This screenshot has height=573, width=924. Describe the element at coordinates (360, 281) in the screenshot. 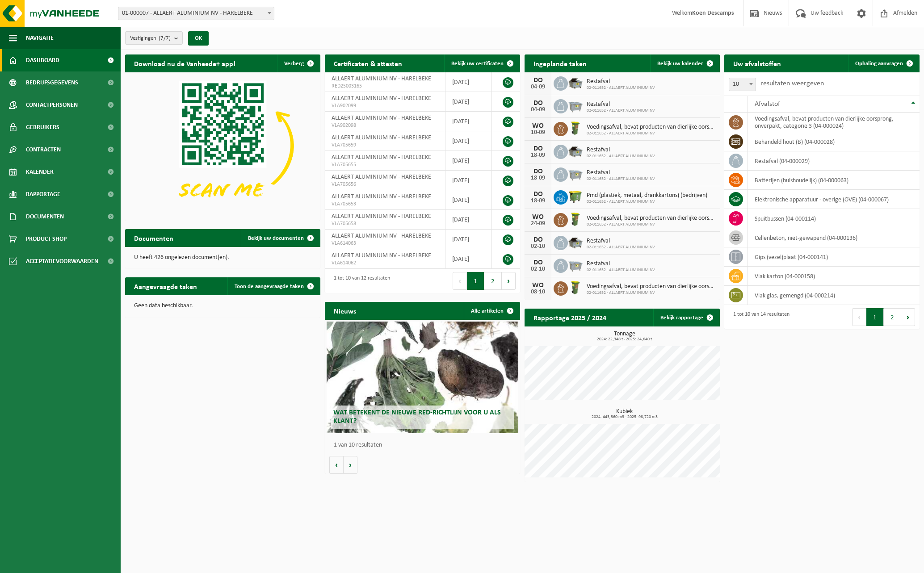

I see `div: 1 tot 10 van 12 resultaten` at that location.